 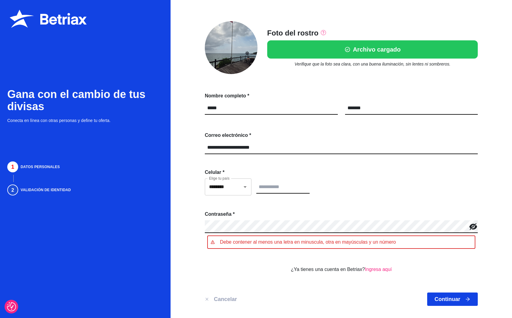 I want to click on a: Ingresa aquí, so click(x=378, y=269).